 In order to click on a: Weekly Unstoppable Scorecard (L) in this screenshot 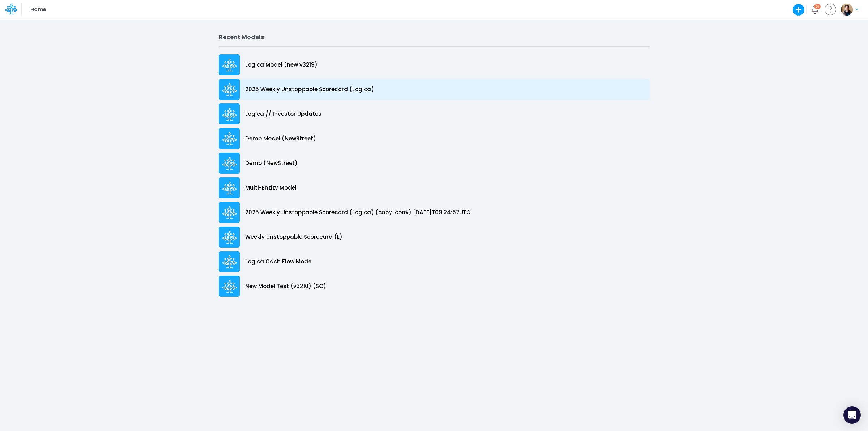, I will do `click(434, 237)`.